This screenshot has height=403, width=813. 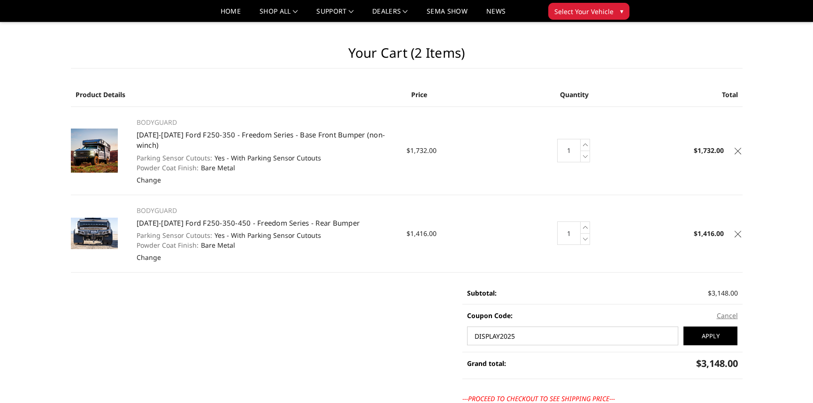 What do you see at coordinates (575, 95) in the screenshot?
I see `th: Quantity` at bounding box center [575, 95].